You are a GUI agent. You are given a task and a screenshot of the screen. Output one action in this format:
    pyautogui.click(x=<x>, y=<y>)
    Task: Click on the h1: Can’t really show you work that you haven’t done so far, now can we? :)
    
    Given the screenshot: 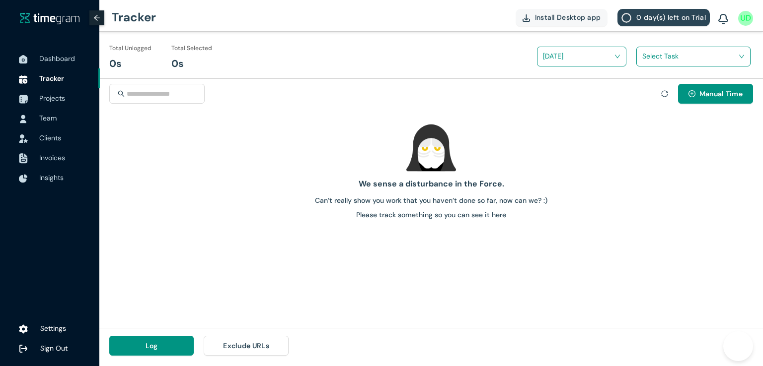 What is the action you would take?
    pyautogui.click(x=431, y=201)
    